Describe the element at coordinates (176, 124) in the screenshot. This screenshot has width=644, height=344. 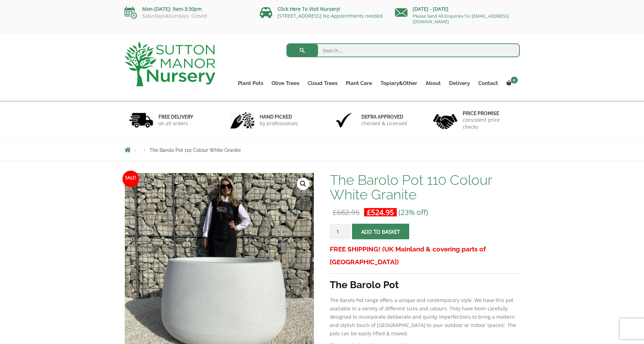
I see `p: on all orders` at that location.